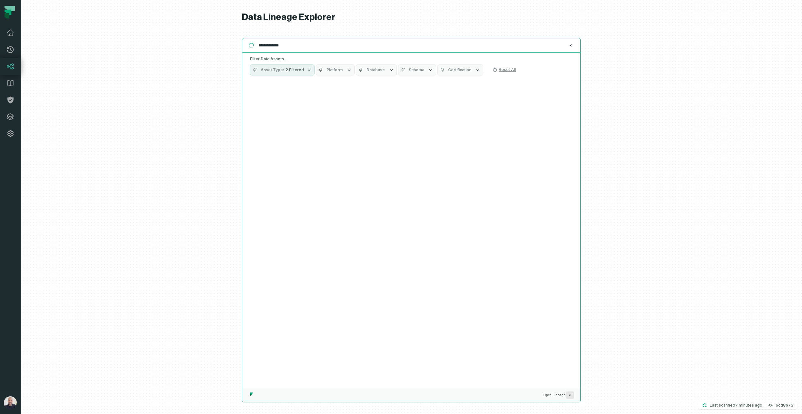 The image size is (802, 414). Describe the element at coordinates (272, 70) in the screenshot. I see `span: Asset Type` at that location.